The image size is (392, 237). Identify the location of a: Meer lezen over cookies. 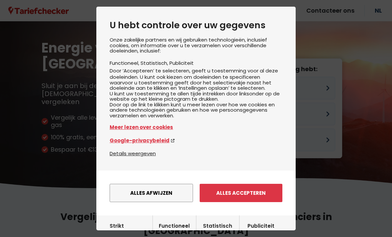
(196, 127).